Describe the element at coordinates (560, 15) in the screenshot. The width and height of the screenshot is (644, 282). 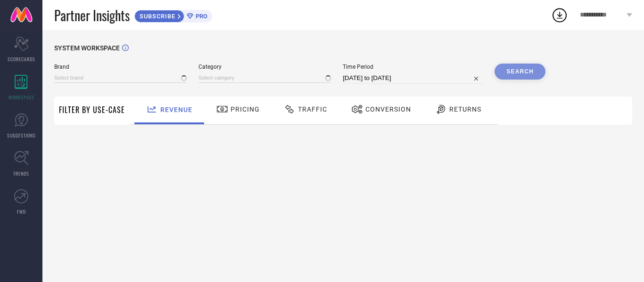
I see `div: Open download list` at that location.